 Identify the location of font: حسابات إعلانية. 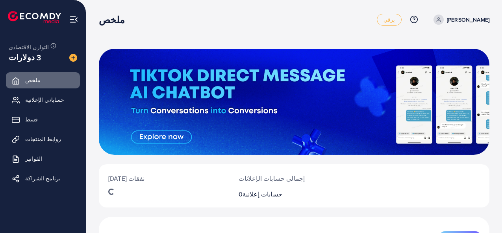
(262, 194).